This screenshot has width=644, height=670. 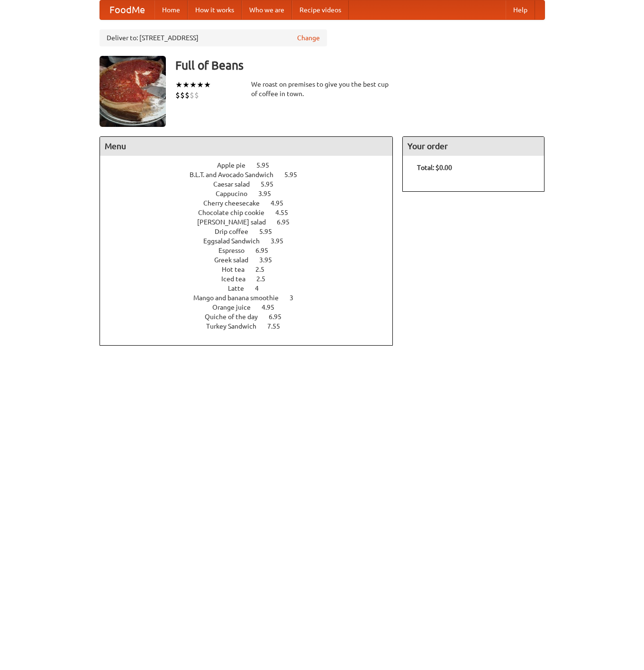 What do you see at coordinates (252, 184) in the screenshot?
I see `a: Caesar salad 5.95` at bounding box center [252, 184].